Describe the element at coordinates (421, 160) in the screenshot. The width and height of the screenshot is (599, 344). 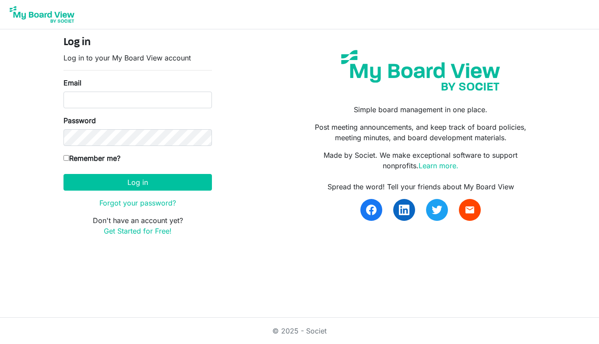
I see `p: Made by Societ. We make exceptional software to support nonprofits.` at that location.